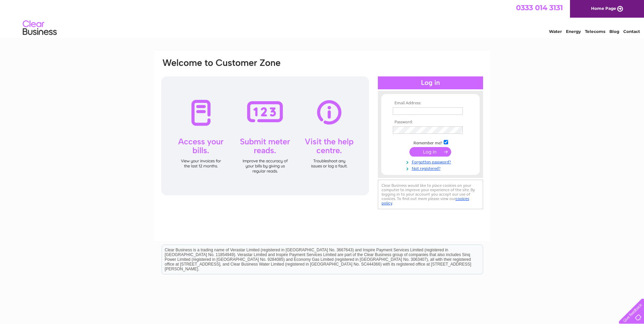 The width and height of the screenshot is (644, 324). Describe the element at coordinates (40, 28) in the screenshot. I see `img: logo.png` at that location.